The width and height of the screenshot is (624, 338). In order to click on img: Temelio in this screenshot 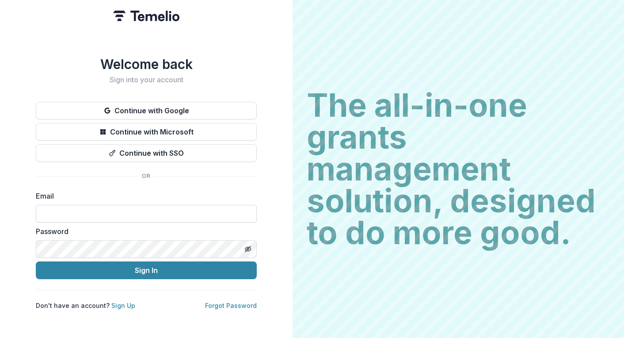, I will do `click(146, 16)`.